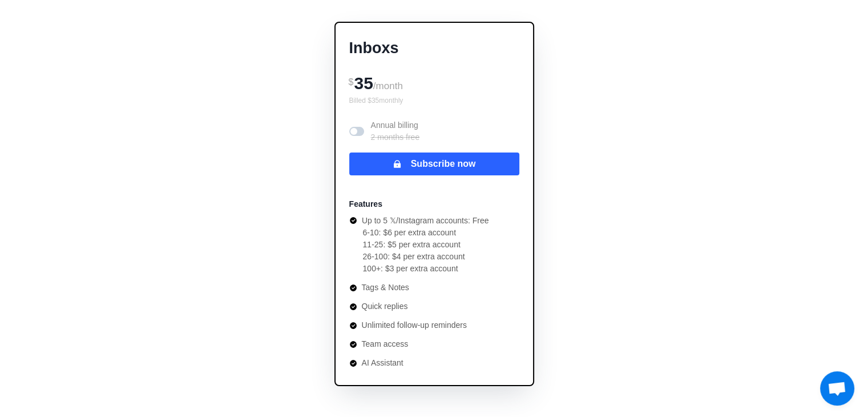 Image resolution: width=868 pixels, height=417 pixels. What do you see at coordinates (366, 204) in the screenshot?
I see `p: Features` at bounding box center [366, 204].